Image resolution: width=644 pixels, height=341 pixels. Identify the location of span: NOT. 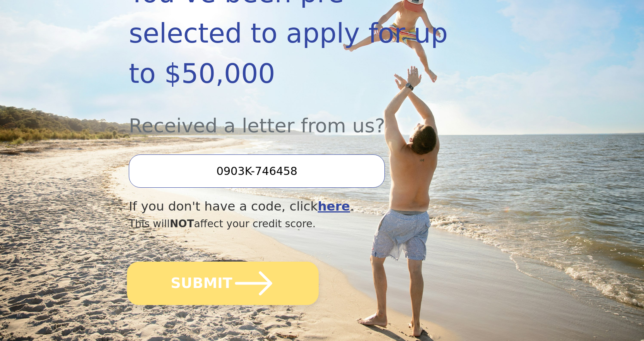
(182, 223).